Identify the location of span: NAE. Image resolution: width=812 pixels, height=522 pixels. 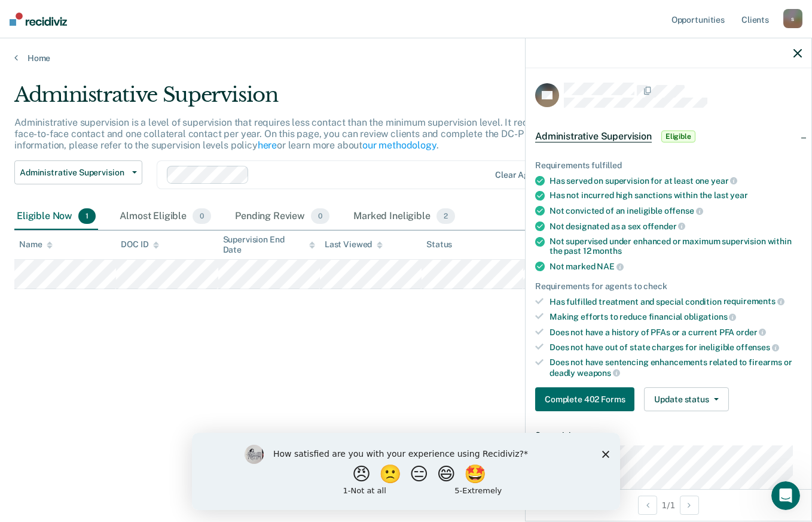
(610, 266).